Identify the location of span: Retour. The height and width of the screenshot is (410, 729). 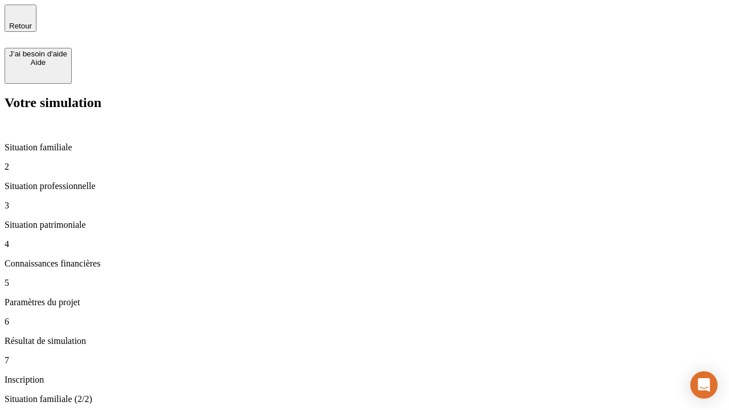
(21, 26).